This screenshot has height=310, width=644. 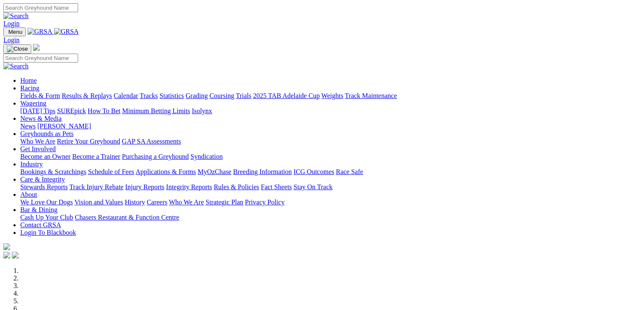 I want to click on a: About, so click(x=28, y=194).